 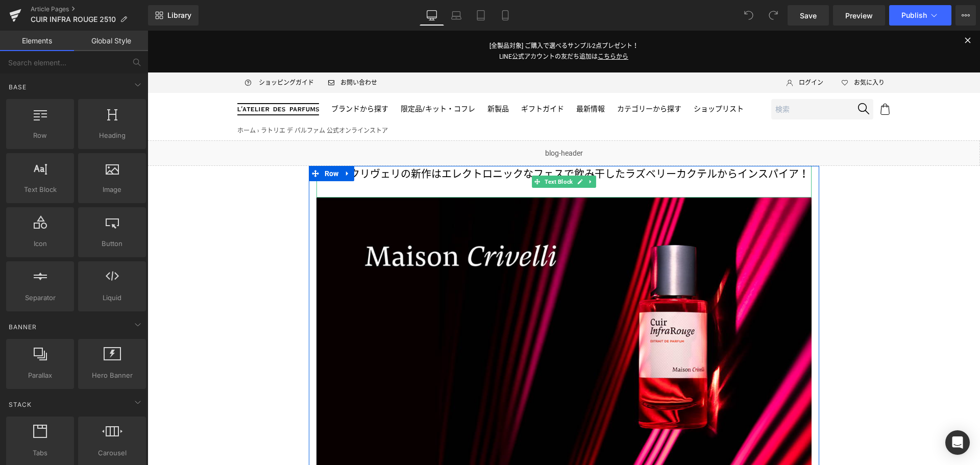 I want to click on span: Publish, so click(x=914, y=15).